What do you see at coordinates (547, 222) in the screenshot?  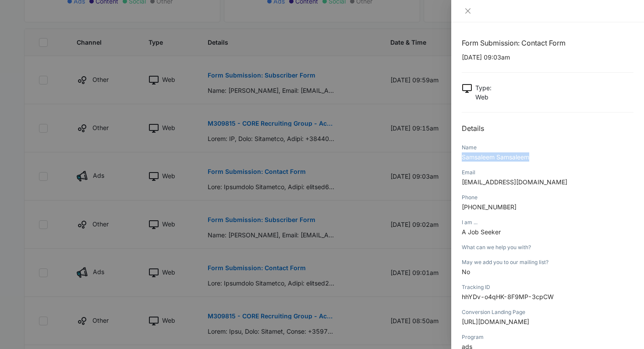 I see `div: I am ...` at bounding box center [547, 222].